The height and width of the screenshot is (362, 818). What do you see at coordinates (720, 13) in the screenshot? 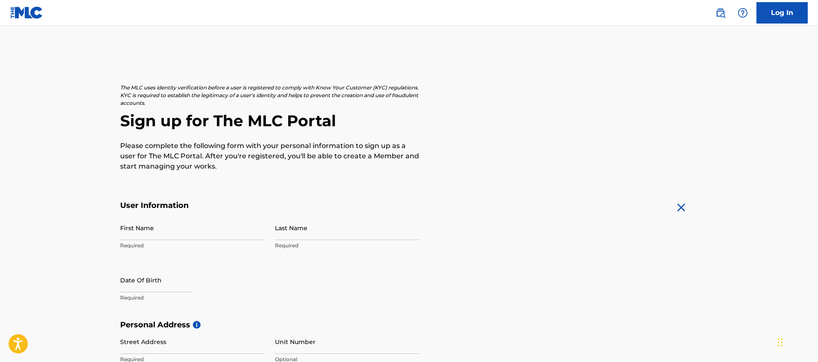
I see `img: search` at bounding box center [720, 13].